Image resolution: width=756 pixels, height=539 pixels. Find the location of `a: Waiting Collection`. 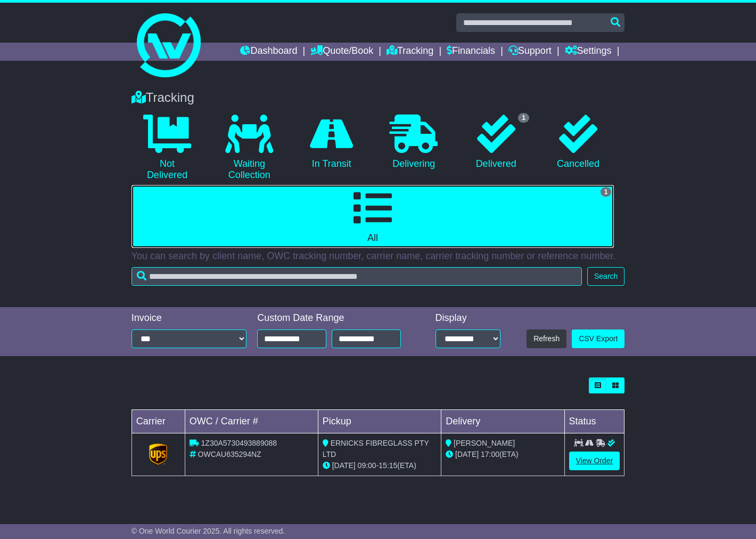

a: Waiting Collection is located at coordinates (249, 148).